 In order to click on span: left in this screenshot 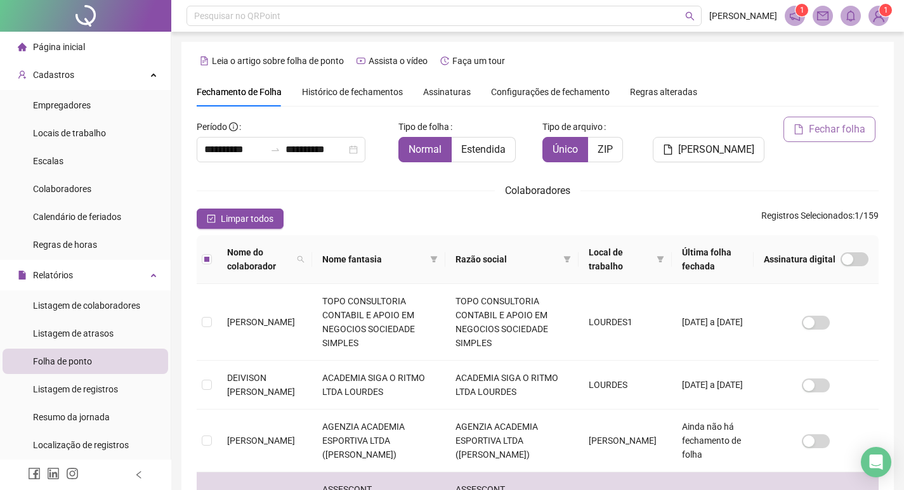, I will do `click(139, 475)`.